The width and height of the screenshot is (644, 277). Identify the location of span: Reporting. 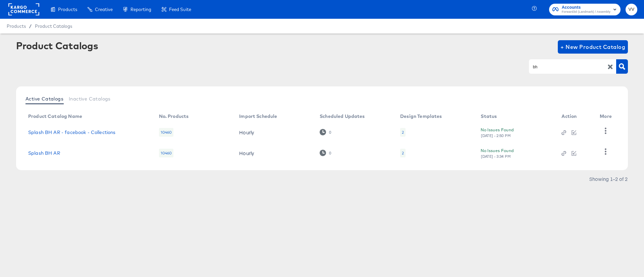
(141, 10).